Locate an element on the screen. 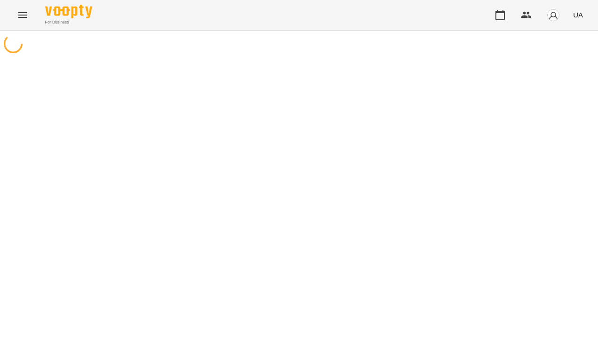 This screenshot has height=364, width=598. img: Voopty Logo is located at coordinates (69, 11).